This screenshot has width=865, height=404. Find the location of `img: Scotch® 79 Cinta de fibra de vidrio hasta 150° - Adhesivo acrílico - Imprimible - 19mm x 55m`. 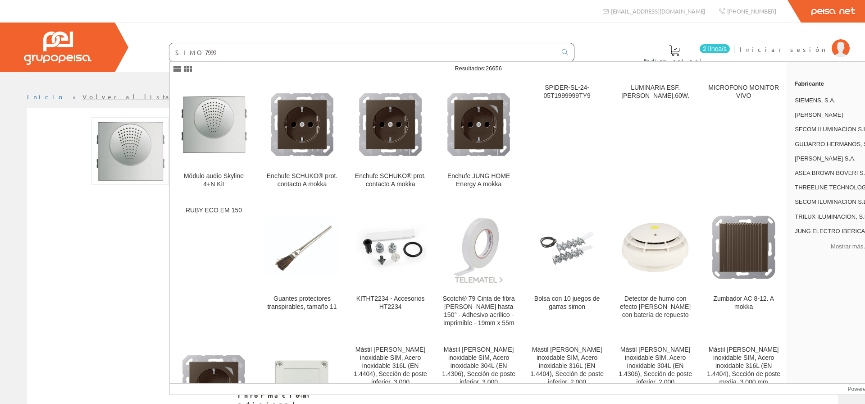

img: Scotch® 79 Cinta de fibra de vidrio hasta 150° - Adhesivo acrílico - Imprimible - 19mm x 55m is located at coordinates (479, 247).